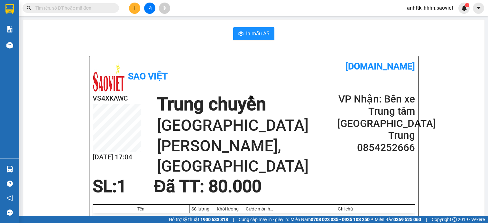 This screenshot has width=488, height=223. What do you see at coordinates (150, 8) in the screenshot?
I see `span: file-add` at bounding box center [150, 8].